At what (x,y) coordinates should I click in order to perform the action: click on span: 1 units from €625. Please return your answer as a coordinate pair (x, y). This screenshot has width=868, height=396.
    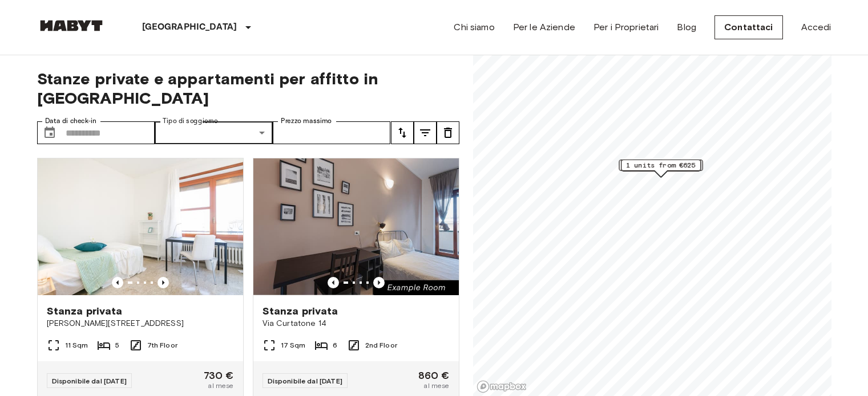
    Looking at the image, I should click on (661, 165).